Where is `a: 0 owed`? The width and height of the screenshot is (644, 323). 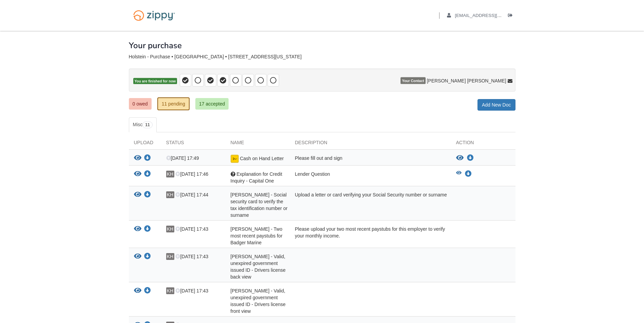
a: 0 owed is located at coordinates (140, 104).